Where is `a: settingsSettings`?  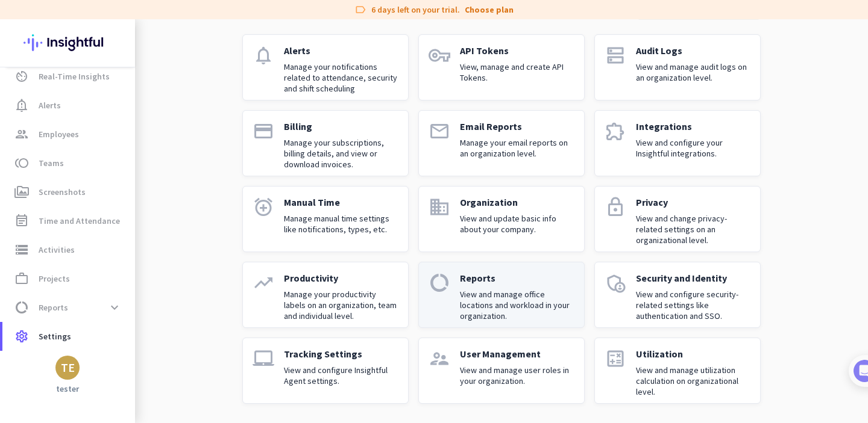
a: settingsSettings is located at coordinates (68, 337).